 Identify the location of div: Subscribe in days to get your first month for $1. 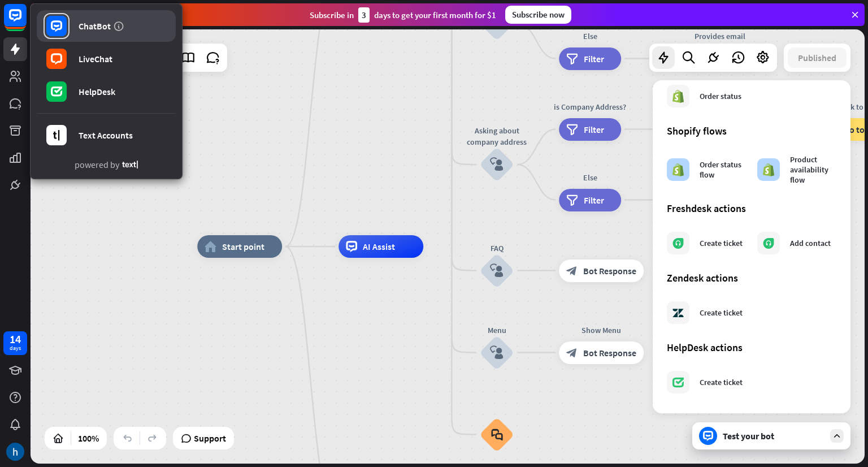
(403, 15).